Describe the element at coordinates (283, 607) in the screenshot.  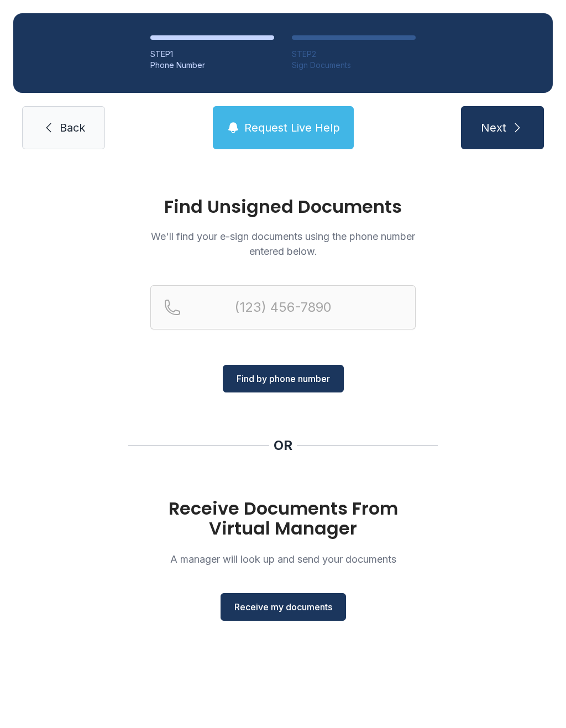
I see `span: Receive my documents` at that location.